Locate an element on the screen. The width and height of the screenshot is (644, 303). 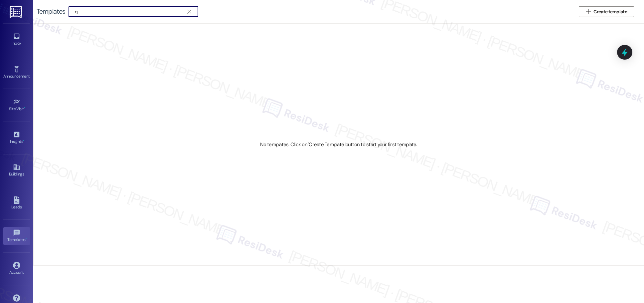
a: Inbox is located at coordinates (17, 40).